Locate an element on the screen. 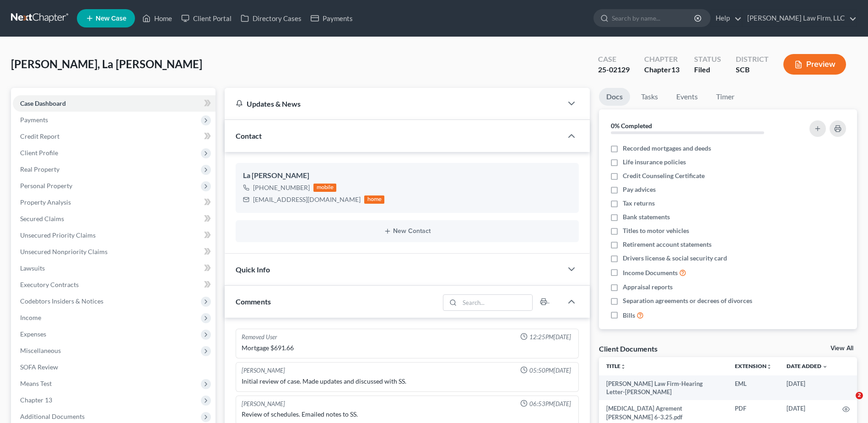  a: Extensionunfold_more is located at coordinates (753, 366).